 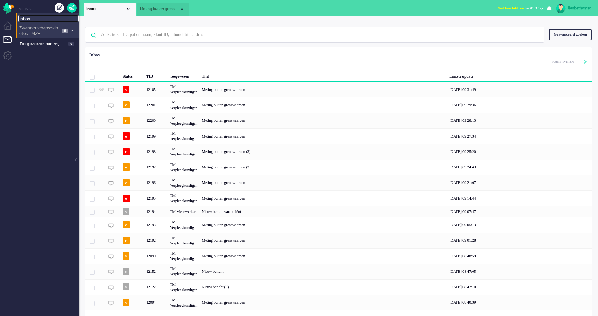 What do you see at coordinates (132, 75) in the screenshot?
I see `div: Status` at bounding box center [132, 75].